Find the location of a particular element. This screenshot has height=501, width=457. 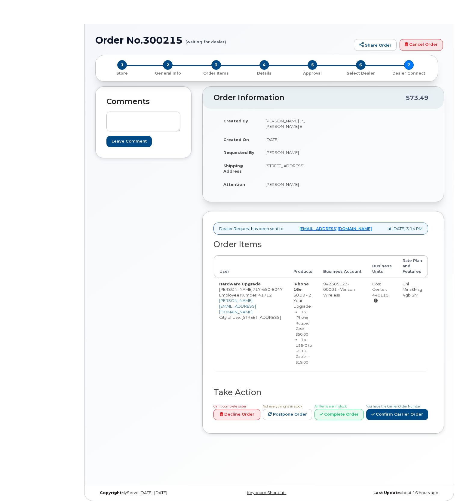

a: 4 Details is located at coordinates (264, 73).